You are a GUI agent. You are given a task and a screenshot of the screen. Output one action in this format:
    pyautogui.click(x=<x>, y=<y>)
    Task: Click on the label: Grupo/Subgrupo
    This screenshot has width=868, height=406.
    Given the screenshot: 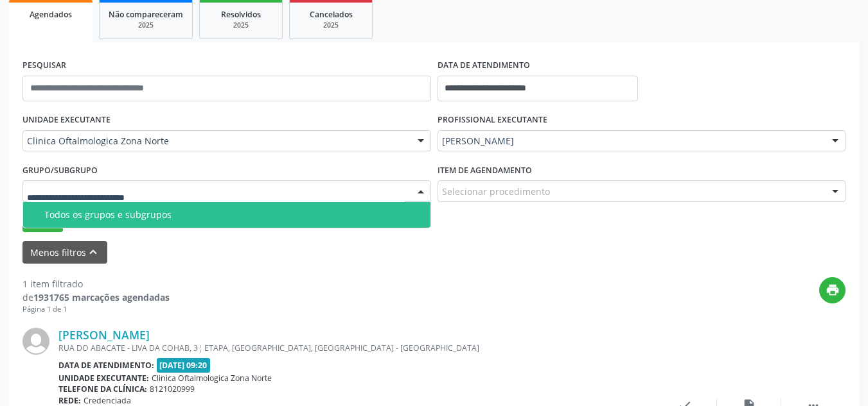 What is the action you would take?
    pyautogui.click(x=60, y=170)
    